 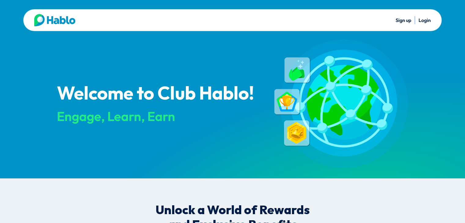 I want to click on a: Sign up, so click(x=403, y=20).